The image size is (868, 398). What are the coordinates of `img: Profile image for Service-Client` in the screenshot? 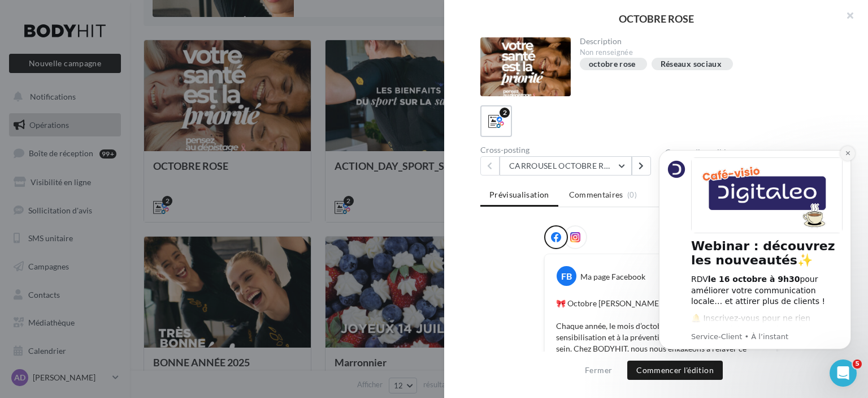 It's located at (34, 33).